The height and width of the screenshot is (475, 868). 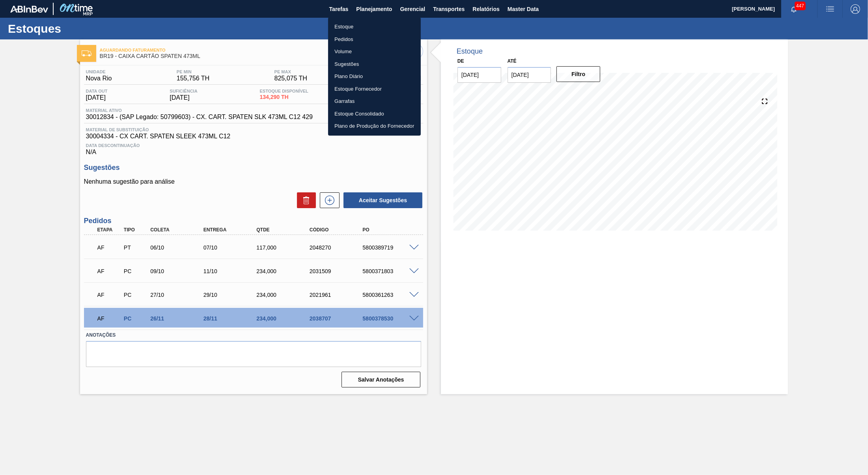 I want to click on a: Volume, so click(x=374, y=52).